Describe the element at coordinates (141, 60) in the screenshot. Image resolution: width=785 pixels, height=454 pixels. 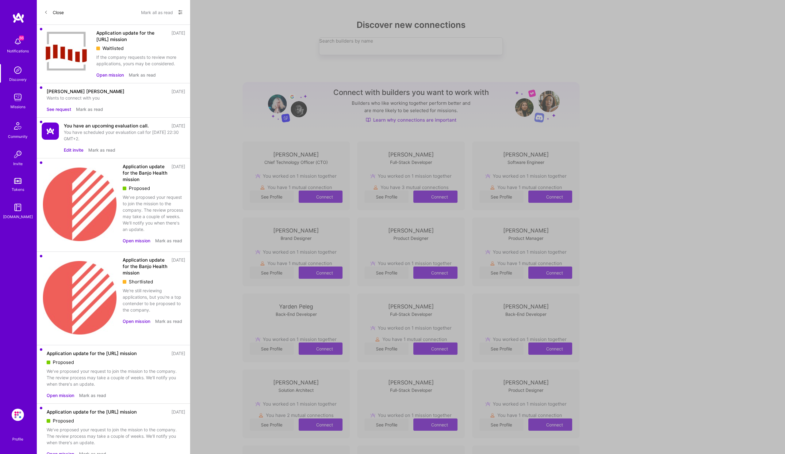
I see `div: If the company requests to review more applications, yours may be considered.` at that location.